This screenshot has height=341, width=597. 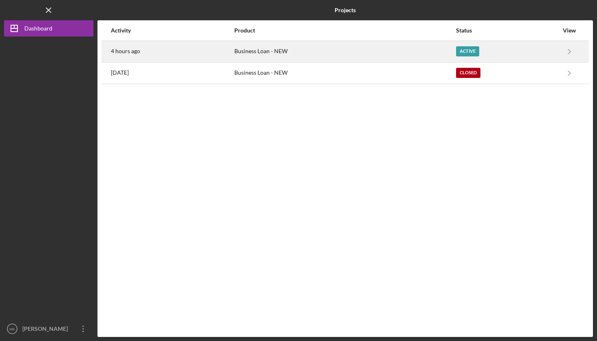 I want to click on a: Dashboard, so click(x=49, y=28).